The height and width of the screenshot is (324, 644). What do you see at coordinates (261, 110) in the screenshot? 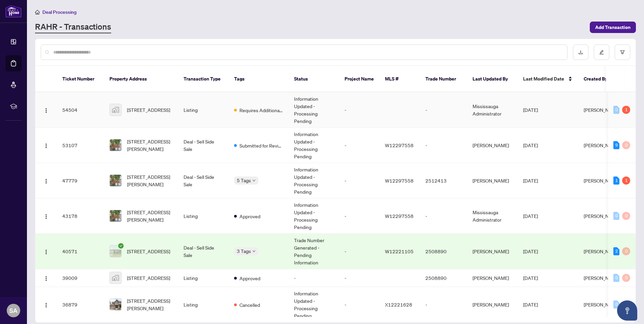
I see `span: Requires Additional Docs` at bounding box center [261, 110].